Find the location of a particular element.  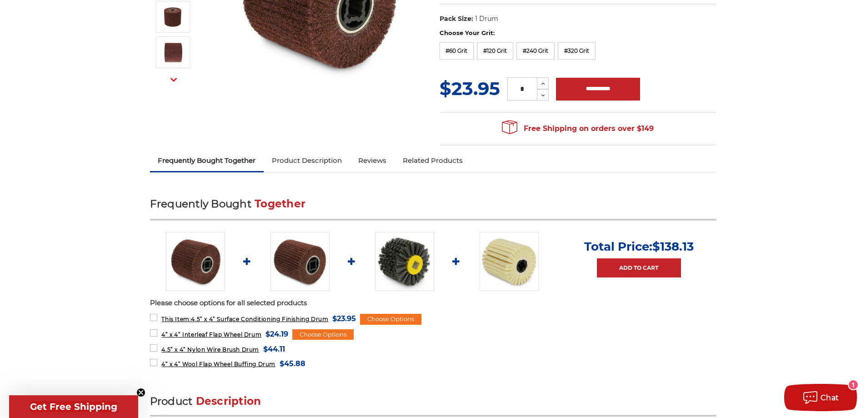

span: Get Free Shipping is located at coordinates (74, 406).